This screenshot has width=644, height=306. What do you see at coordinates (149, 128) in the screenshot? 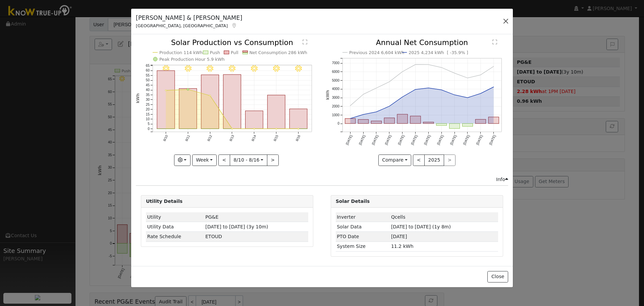
I see `text: 0` at bounding box center [149, 128].